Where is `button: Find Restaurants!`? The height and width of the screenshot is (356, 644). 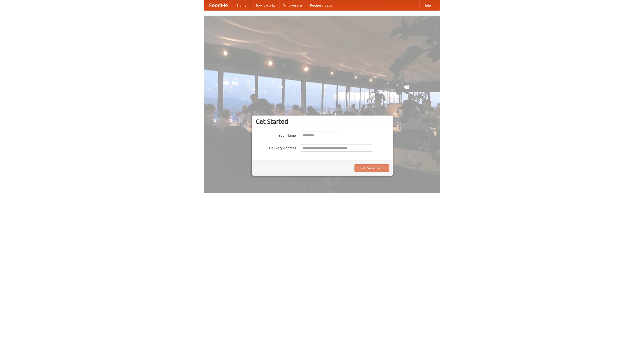 button: Find Restaurants! is located at coordinates (372, 168).